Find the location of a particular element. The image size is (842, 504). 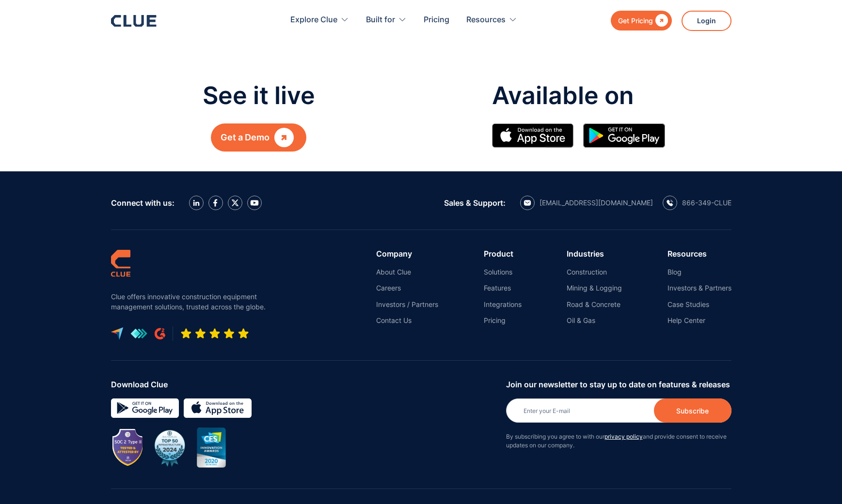

img: CES innovation award 2020 image is located at coordinates (211, 448).